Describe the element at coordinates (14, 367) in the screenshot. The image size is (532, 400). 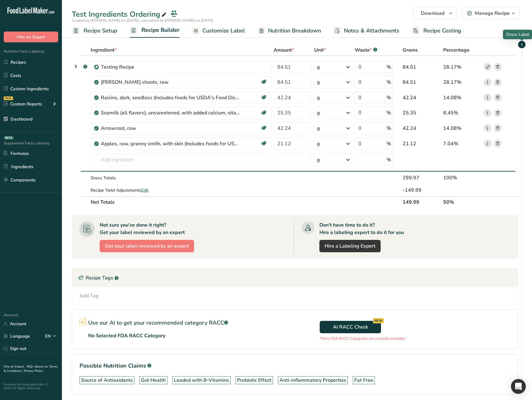
I see `a: Hire an Expert .` at that location.